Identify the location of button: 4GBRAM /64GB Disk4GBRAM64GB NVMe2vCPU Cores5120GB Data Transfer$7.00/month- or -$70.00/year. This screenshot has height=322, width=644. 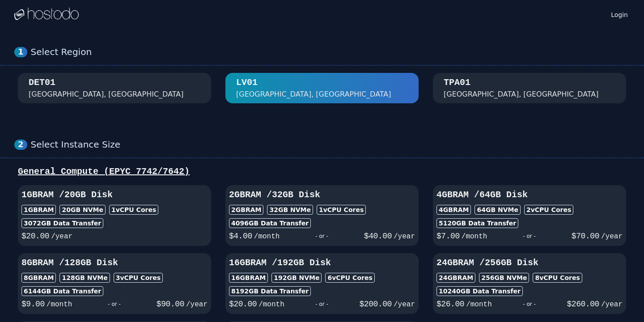
(529, 215).